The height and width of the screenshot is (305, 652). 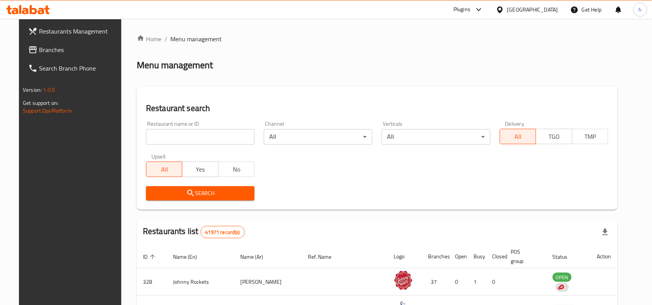 I want to click on th: Branches, so click(x=435, y=257).